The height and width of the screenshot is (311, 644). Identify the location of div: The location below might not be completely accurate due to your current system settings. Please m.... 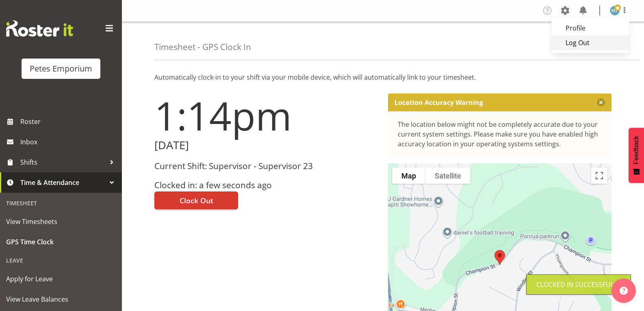
(500, 134).